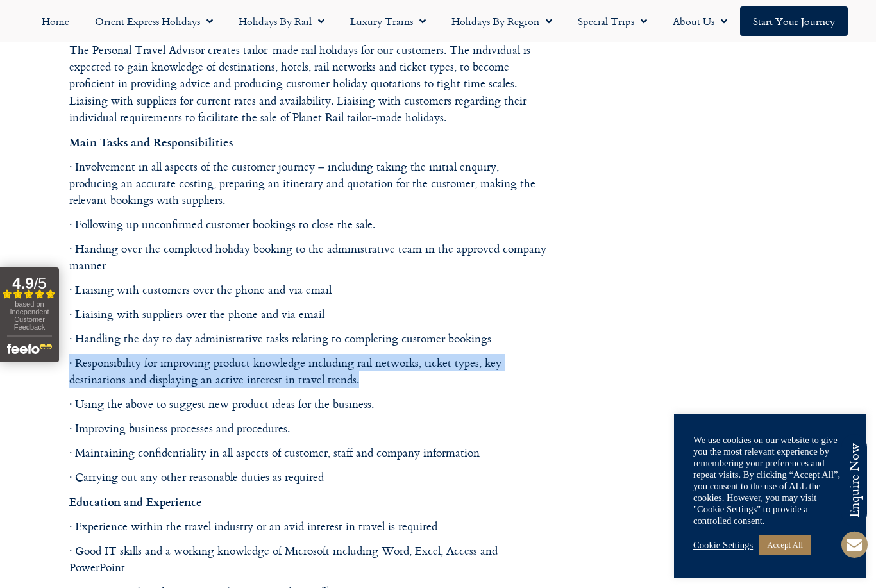 The image size is (876, 588). I want to click on b: Main Tasks and Responsibilities, so click(150, 142).